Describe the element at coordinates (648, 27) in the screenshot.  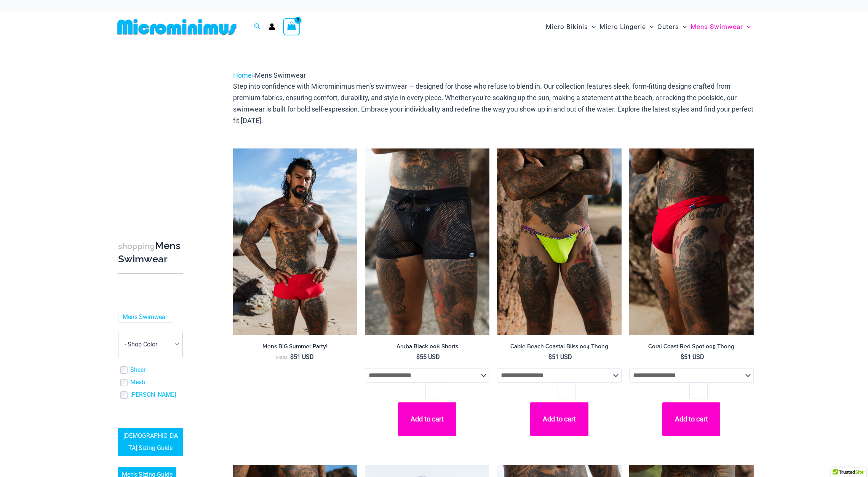
I see `nav: Site Navigation` at that location.